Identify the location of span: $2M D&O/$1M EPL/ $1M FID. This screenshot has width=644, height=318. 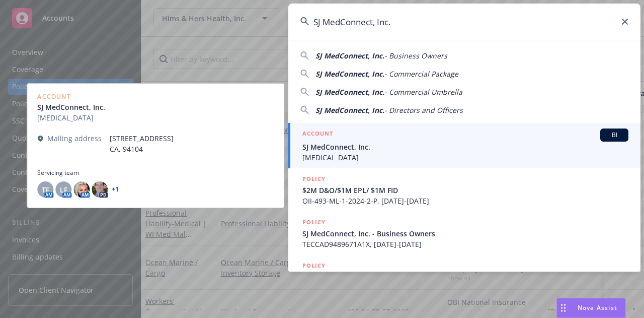
(466, 190).